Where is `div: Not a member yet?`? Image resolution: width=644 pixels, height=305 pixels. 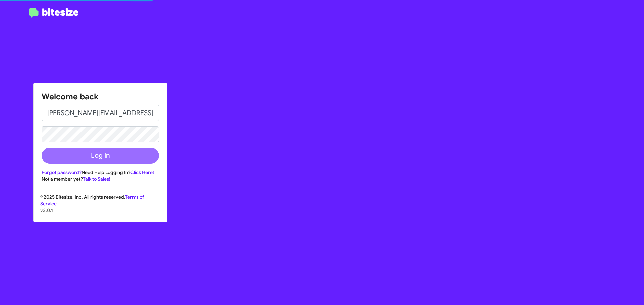
div: Not a member yet? is located at coordinates (100, 179).